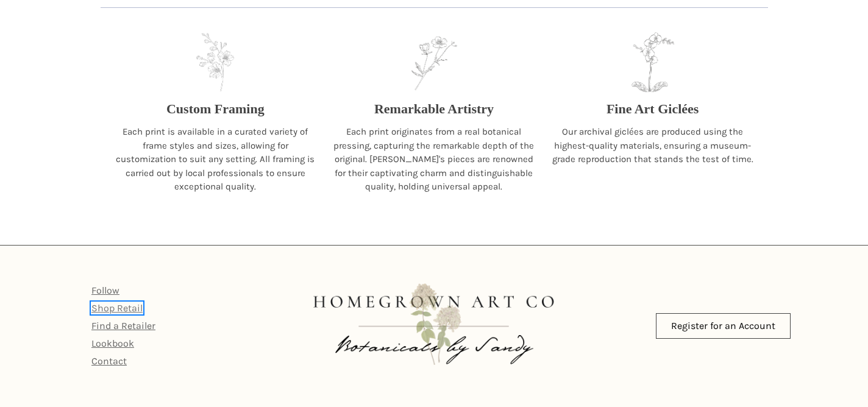 The height and width of the screenshot is (407, 868). What do you see at coordinates (434, 159) in the screenshot?
I see `p: Each print originates from a real botanical pressing, capturing the remarkable depth of the origi...` at bounding box center [434, 159].